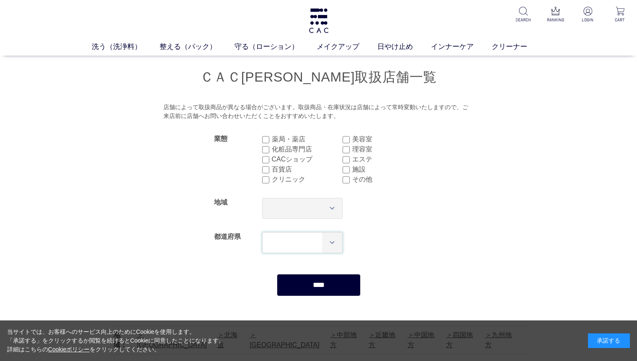 The height and width of the screenshot is (361, 637). Describe the element at coordinates (588, 20) in the screenshot. I see `p: LOGIN` at that location.